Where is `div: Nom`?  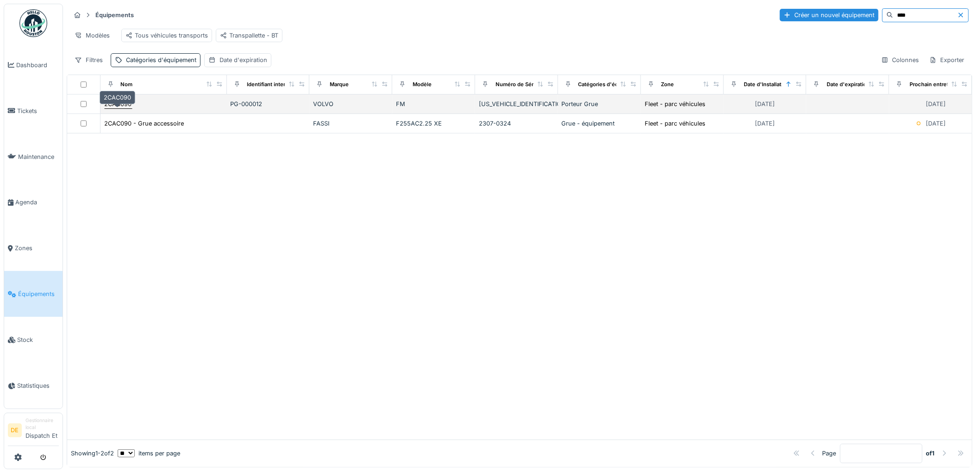
div: Nom is located at coordinates (127, 84).